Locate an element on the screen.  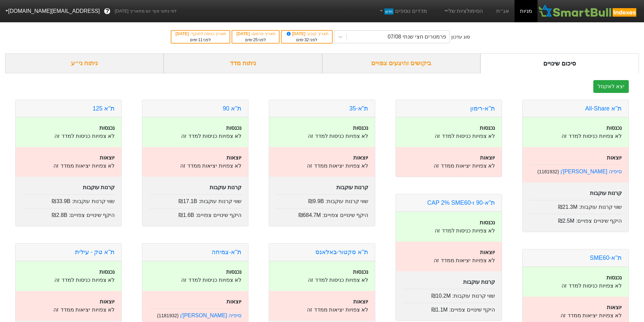
a: ת"א-35 is located at coordinates (359, 109).